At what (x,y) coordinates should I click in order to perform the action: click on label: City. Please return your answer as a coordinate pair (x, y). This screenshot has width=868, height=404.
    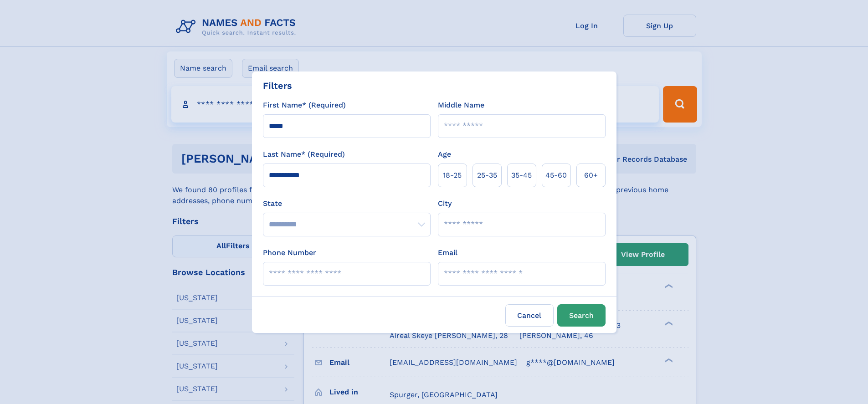
    Looking at the image, I should click on (445, 203).